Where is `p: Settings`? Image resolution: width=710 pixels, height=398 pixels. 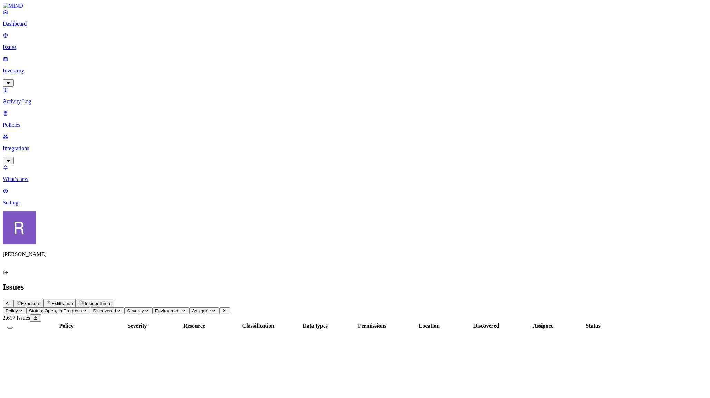 p: Settings is located at coordinates (355, 203).